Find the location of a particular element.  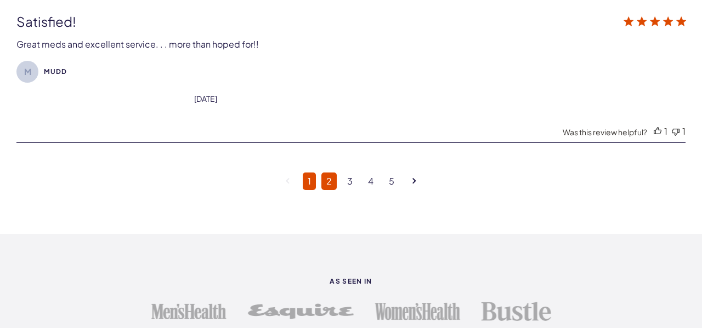

text: M is located at coordinates (27, 71).